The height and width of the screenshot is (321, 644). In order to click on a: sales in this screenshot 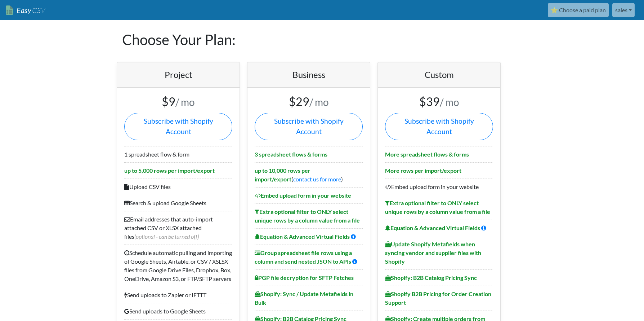, I will do `click(623, 10)`.